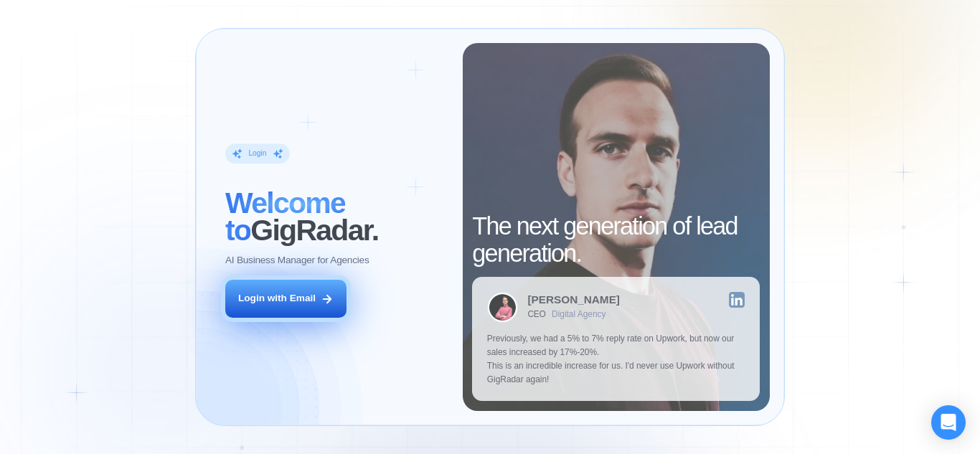  I want to click on div: Login, so click(257, 154).